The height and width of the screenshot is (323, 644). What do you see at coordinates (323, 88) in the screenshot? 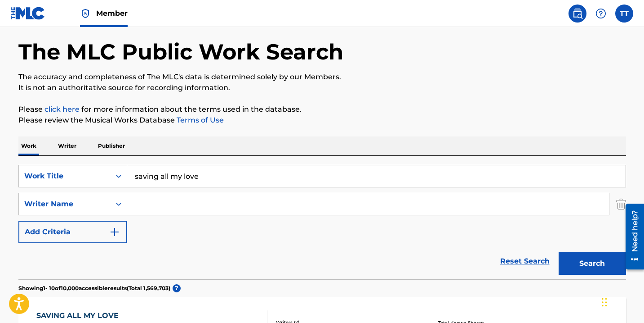
I see `p: It is not an authoritative source for recording information.` at bounding box center [323, 88].